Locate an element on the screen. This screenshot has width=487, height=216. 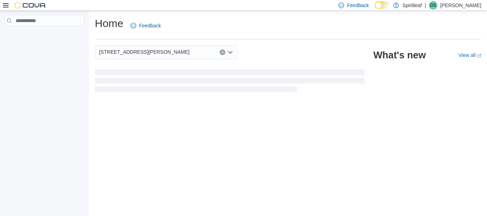
input: Dark Mode is located at coordinates (382, 5).